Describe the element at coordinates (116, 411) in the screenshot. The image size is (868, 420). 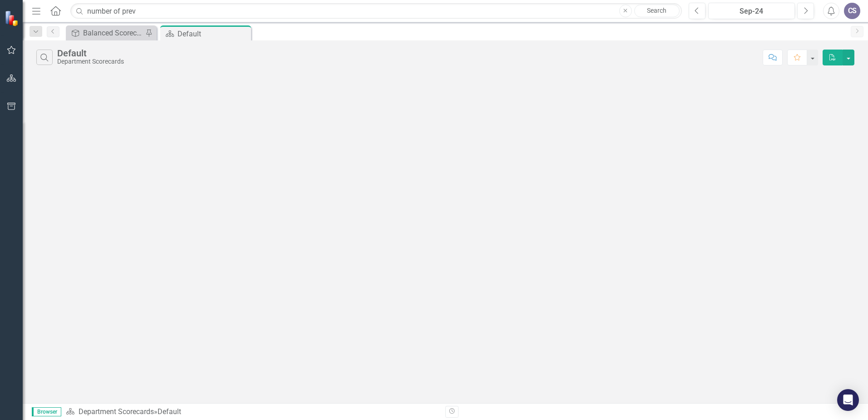
I see `a: Department Scorecards` at that location.